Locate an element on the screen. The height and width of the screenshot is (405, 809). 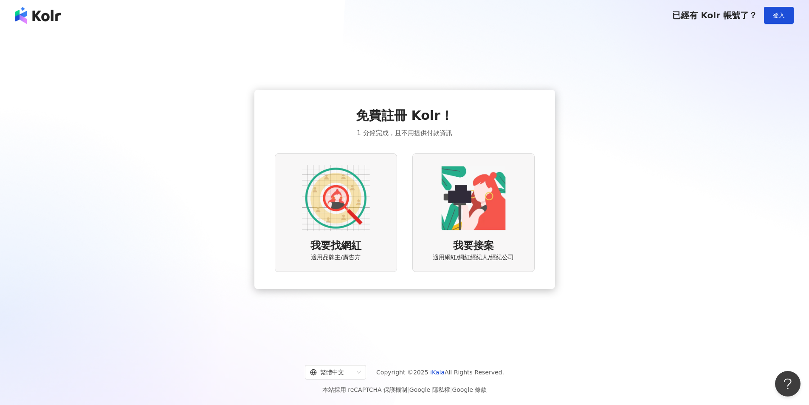
span: 我要找網紅 is located at coordinates (336, 246).